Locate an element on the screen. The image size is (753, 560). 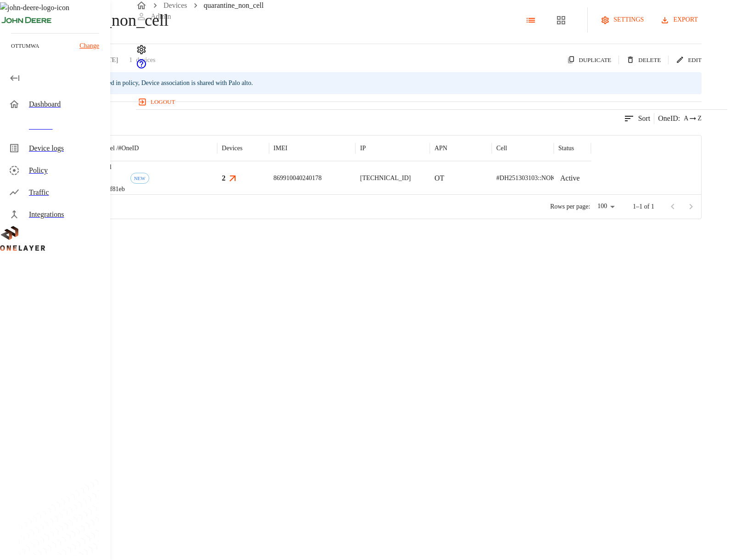
p: Active is located at coordinates (570, 178).